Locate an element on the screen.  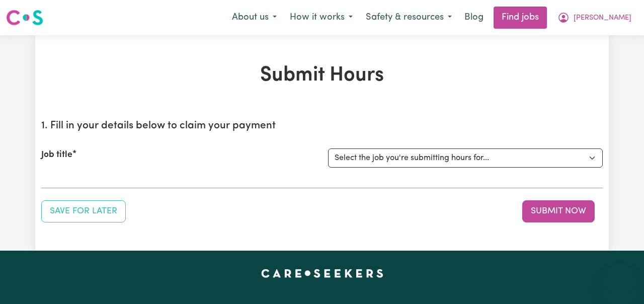
img: Careseekers logo is located at coordinates (25, 18).